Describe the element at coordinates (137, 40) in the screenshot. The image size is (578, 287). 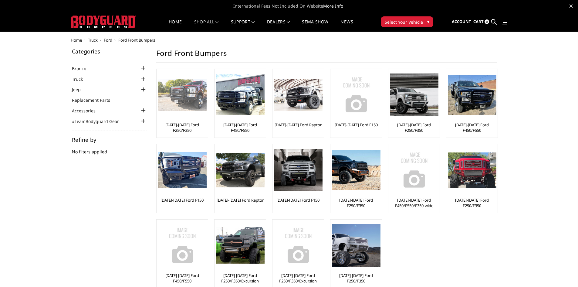
I see `span: Ford Front Bumpers` at that location.